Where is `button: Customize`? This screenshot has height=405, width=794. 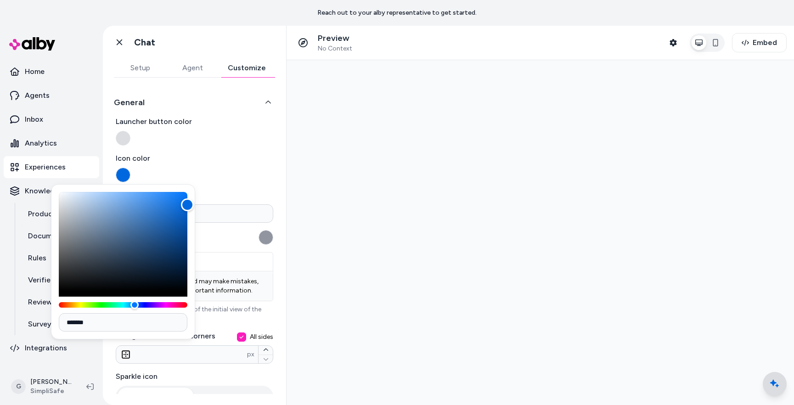 button: Customize is located at coordinates (247, 68).